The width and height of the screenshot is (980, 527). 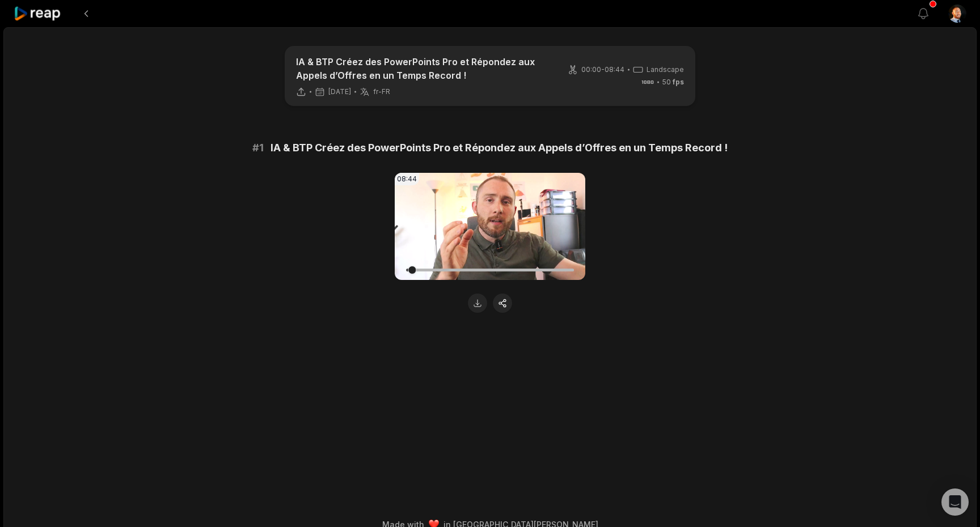 What do you see at coordinates (258, 148) in the screenshot?
I see `span: # 1` at bounding box center [258, 148].